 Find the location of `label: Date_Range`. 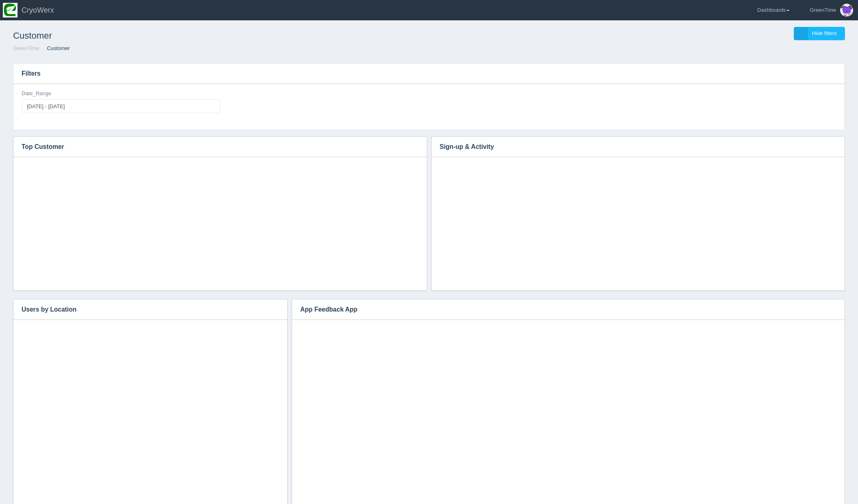

label: Date_Range is located at coordinates (36, 93).